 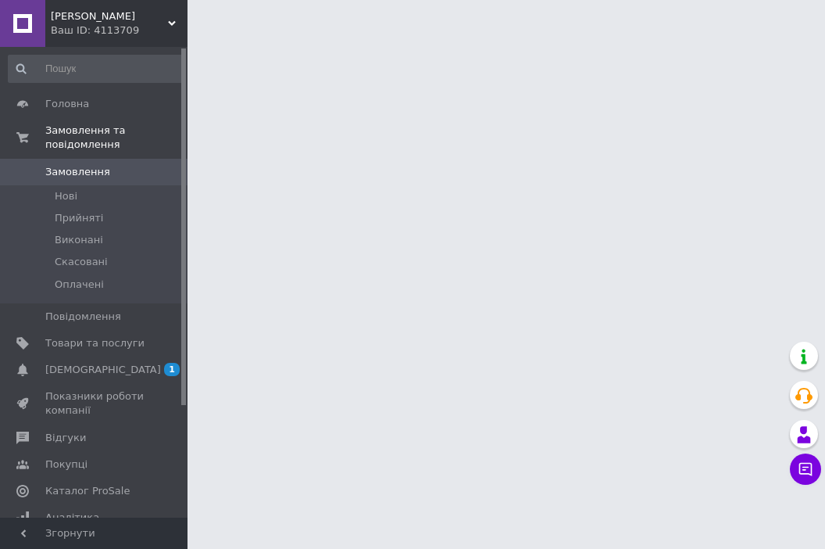 I want to click on span: Аналітика, so click(x=72, y=517).